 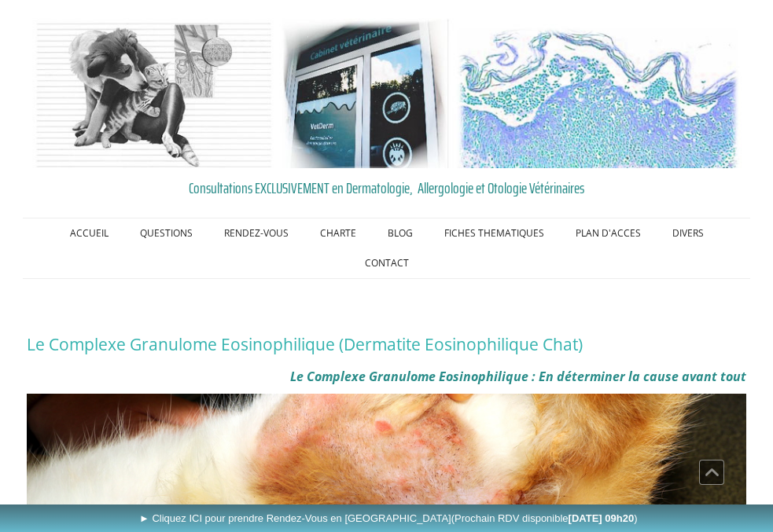 What do you see at coordinates (338, 233) in the screenshot?
I see `a: CHARTE` at bounding box center [338, 233].